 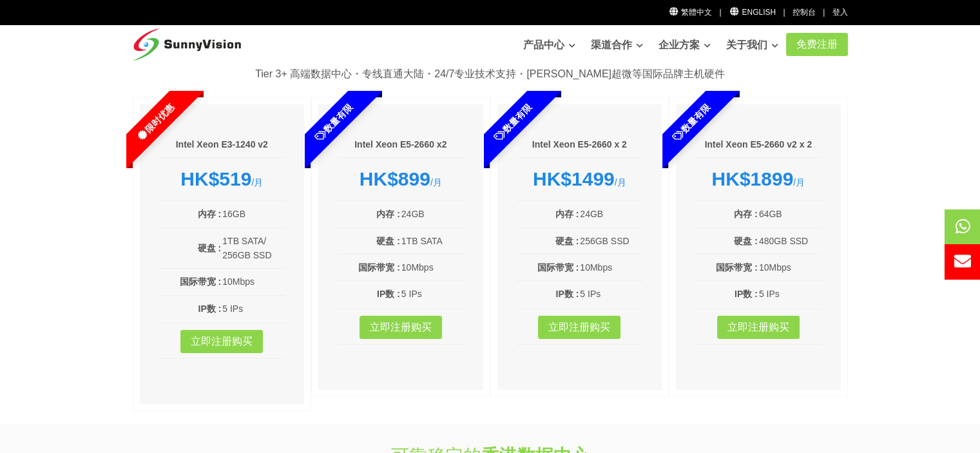 I want to click on td: 64GB, so click(x=790, y=214).